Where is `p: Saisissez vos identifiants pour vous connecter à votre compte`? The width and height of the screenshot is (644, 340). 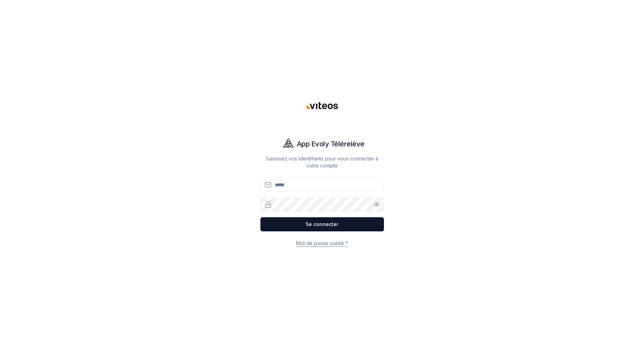
p: Saisissez vos identifiants pour vous connecter à votre compte is located at coordinates (322, 162).